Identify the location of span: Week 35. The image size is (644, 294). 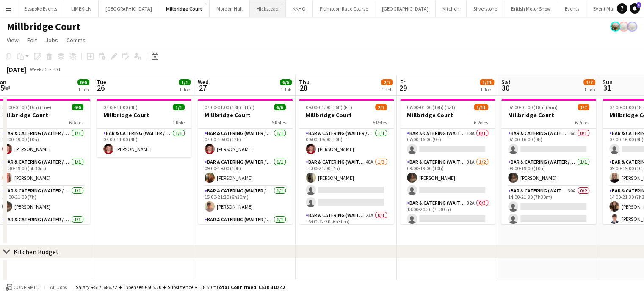
(38, 69).